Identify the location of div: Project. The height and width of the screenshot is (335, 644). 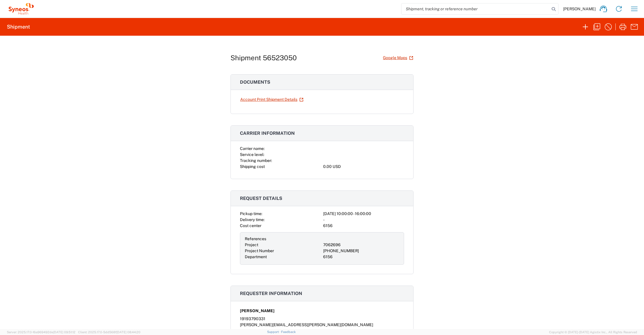
(283, 245).